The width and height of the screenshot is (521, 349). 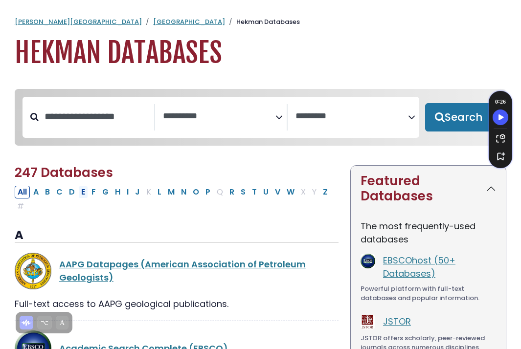 What do you see at coordinates (64, 173) in the screenshot?
I see `span: 247 Databases` at bounding box center [64, 173].